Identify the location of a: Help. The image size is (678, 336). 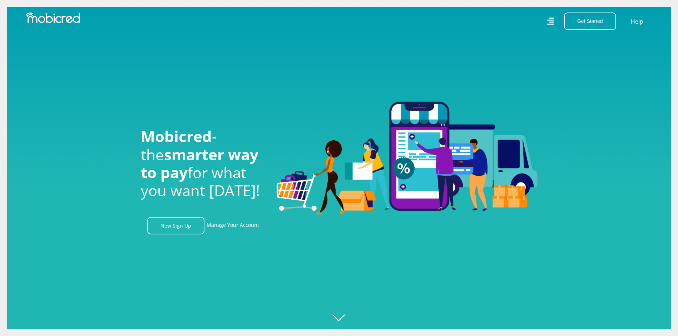
(637, 21).